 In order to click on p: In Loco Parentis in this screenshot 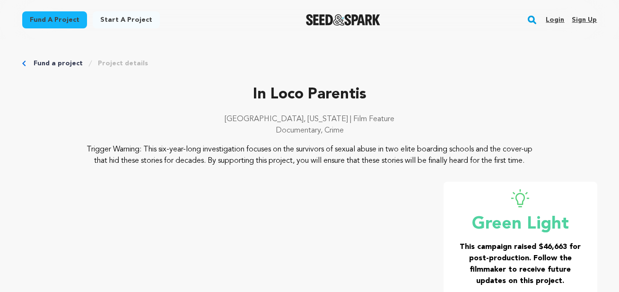, I will do `click(310, 95)`.